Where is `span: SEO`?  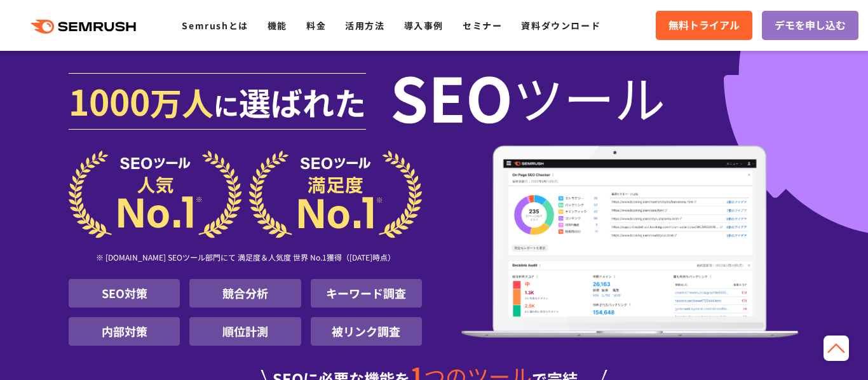
span: SEO is located at coordinates (451, 97).